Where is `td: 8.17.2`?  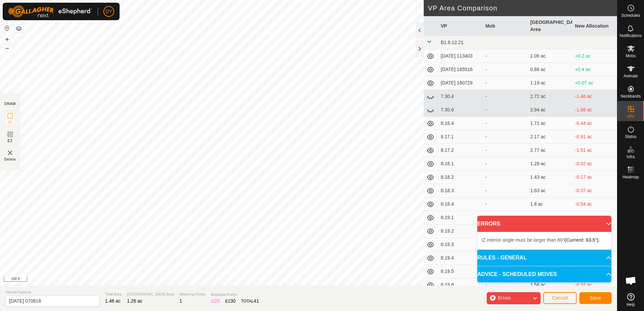 td: 8.17.2 is located at coordinates (460, 151).